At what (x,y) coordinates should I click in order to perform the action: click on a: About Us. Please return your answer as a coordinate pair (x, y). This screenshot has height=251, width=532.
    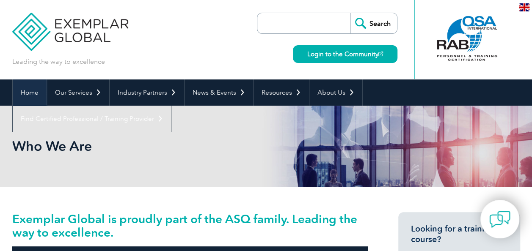
    Looking at the image, I should click on (336, 93).